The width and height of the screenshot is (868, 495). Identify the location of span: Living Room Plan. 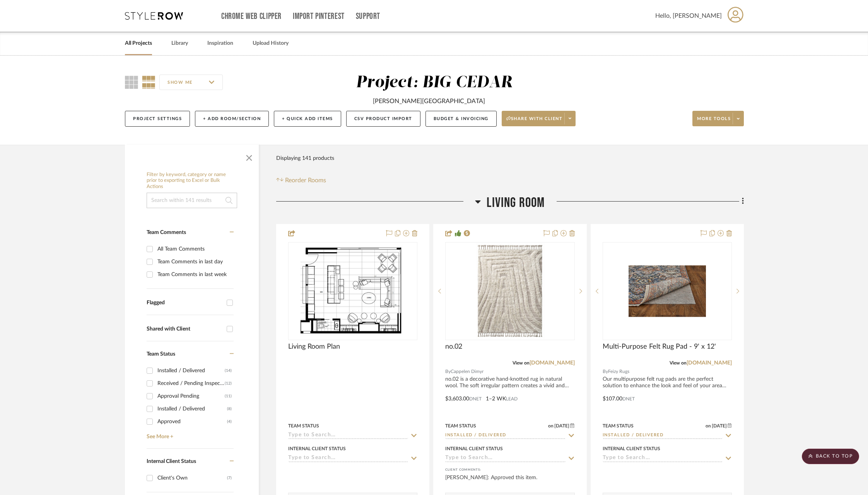
(314, 347).